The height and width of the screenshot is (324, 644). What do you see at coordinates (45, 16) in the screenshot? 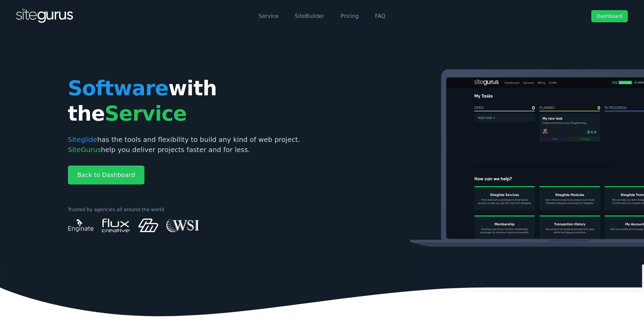
I see `img: SiteGurus Logo` at bounding box center [45, 16].